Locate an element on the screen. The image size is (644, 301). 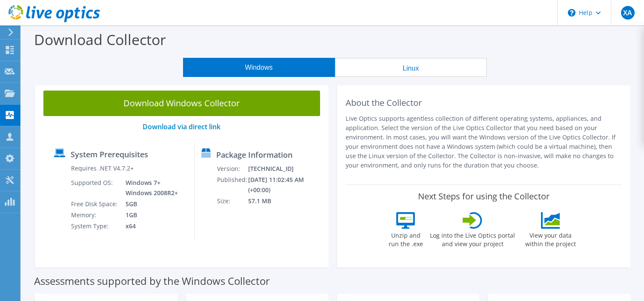
a: Download Windows Collector is located at coordinates (182, 103).